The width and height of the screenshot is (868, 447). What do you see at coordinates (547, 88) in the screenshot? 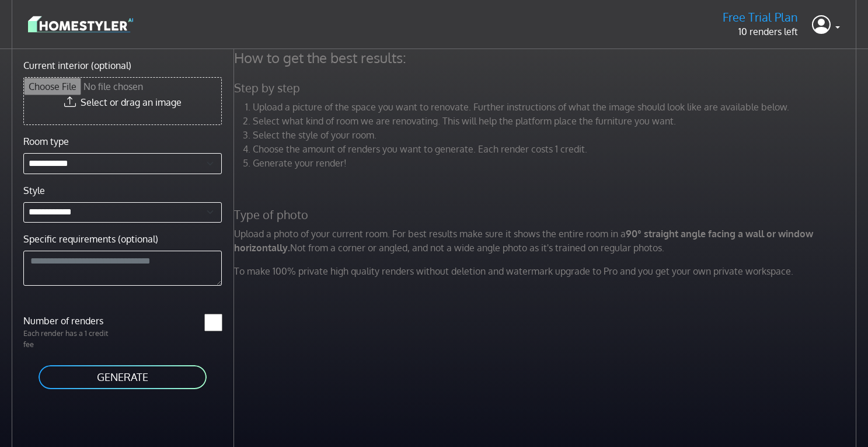
I see `h5: Step by step` at bounding box center [547, 88].